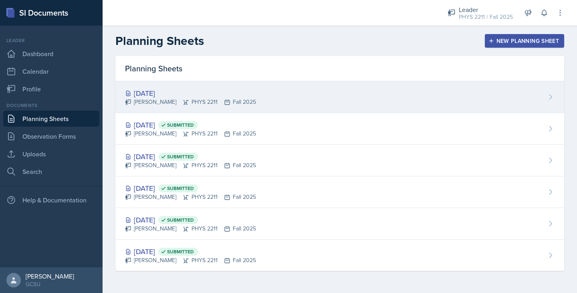 The image size is (577, 293). Describe the element at coordinates (50, 284) in the screenshot. I see `div: GCSU` at that location.